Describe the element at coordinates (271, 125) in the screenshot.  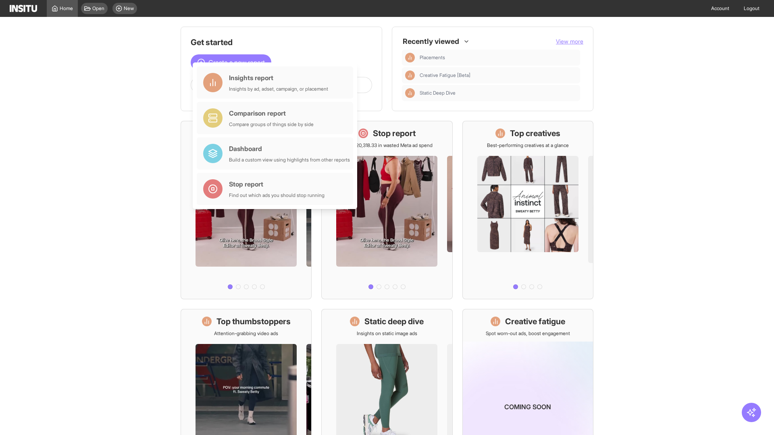
I see `div: Compare groups of things side by side` at that location.